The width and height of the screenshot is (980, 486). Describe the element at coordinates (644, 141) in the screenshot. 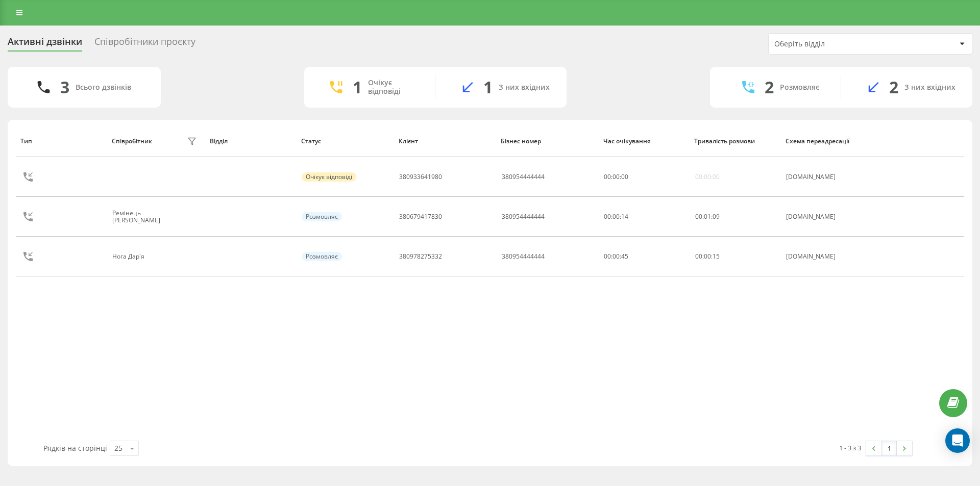

I see `div: Час очікування` at that location.